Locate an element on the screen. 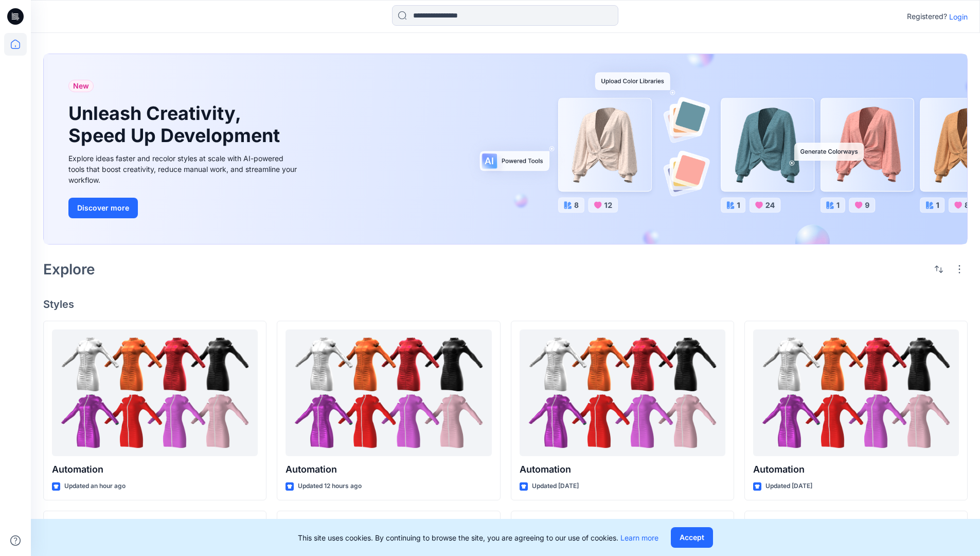  h2: Explore is located at coordinates (69, 269).